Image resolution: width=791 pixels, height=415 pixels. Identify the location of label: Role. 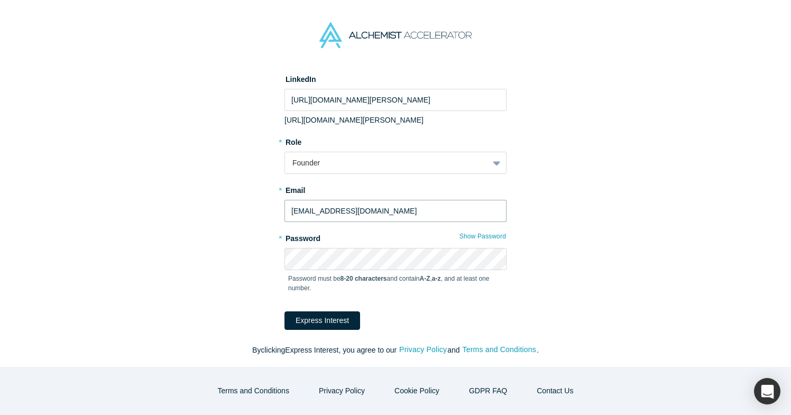
(395, 141).